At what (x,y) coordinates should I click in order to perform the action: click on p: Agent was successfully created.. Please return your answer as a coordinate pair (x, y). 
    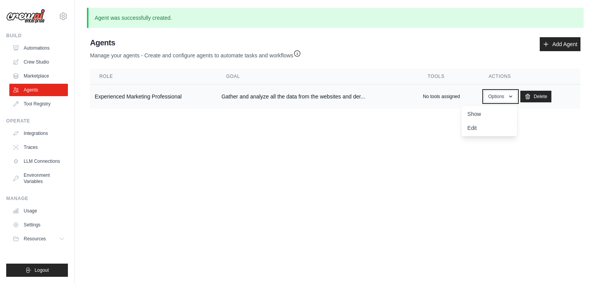
    Looking at the image, I should click on (335, 18).